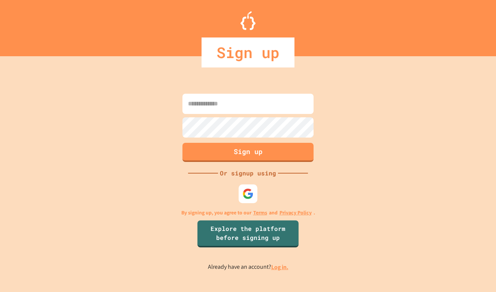  Describe the element at coordinates (248, 212) in the screenshot. I see `p: By signing up, you agree to our and .` at that location.